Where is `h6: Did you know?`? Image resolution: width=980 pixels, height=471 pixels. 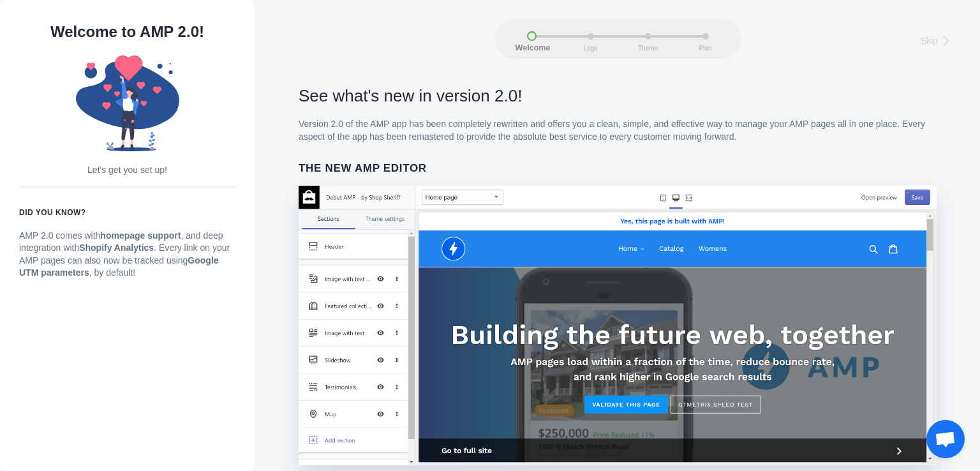
h6: Did you know? is located at coordinates (127, 213).